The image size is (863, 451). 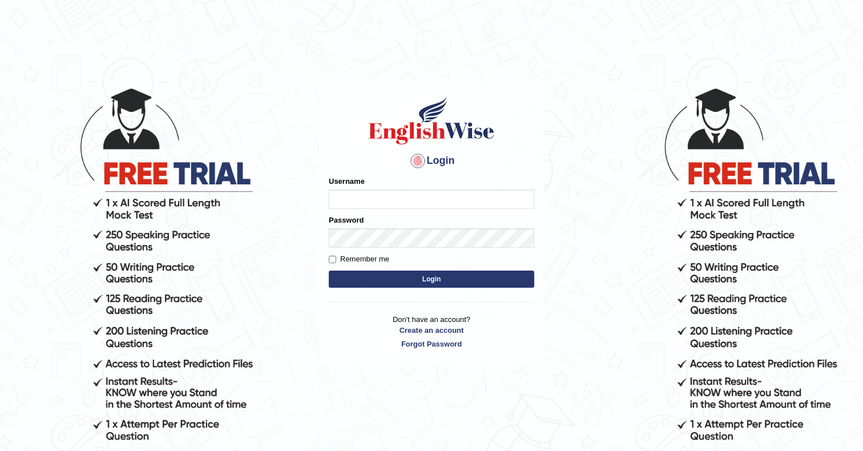 What do you see at coordinates (346, 220) in the screenshot?
I see `label: Password` at bounding box center [346, 220].